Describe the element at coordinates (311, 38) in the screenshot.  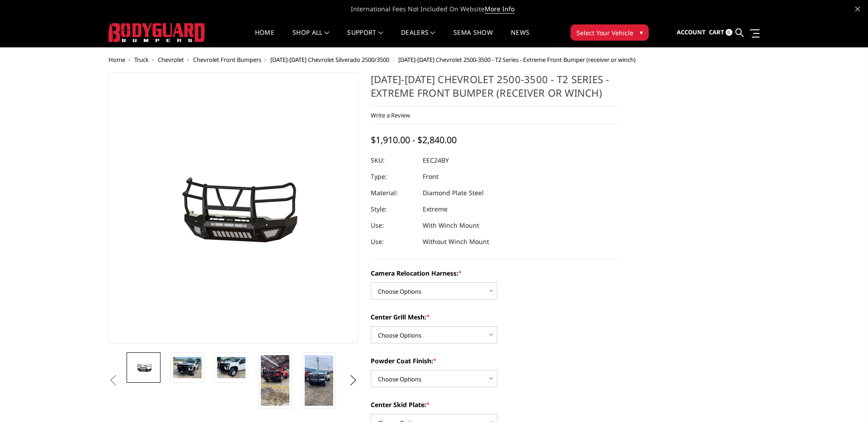
I see `a: shop all` at that location.